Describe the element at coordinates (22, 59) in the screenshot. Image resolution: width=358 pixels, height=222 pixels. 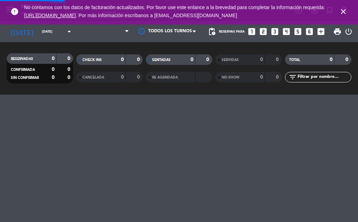
I see `span: RESERVADAS` at that location.